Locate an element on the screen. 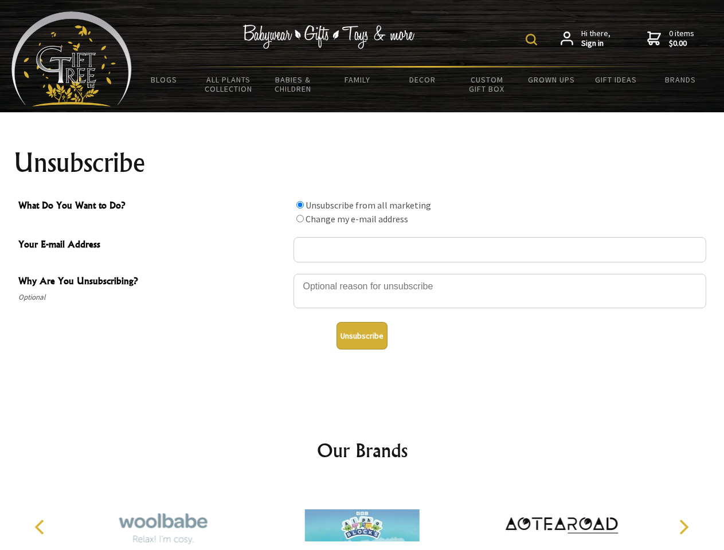  img: product search is located at coordinates (531, 40).